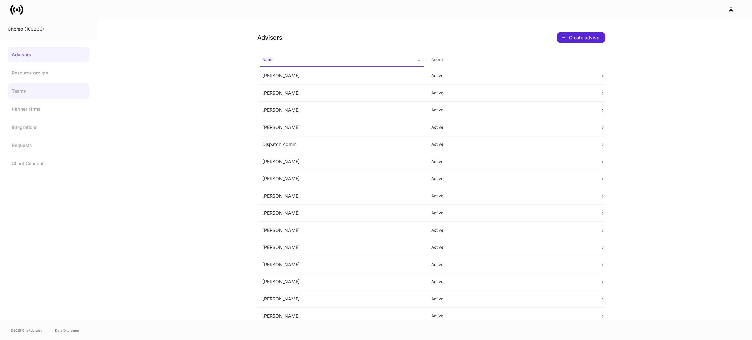  I want to click on a: Client Consent, so click(48, 164).